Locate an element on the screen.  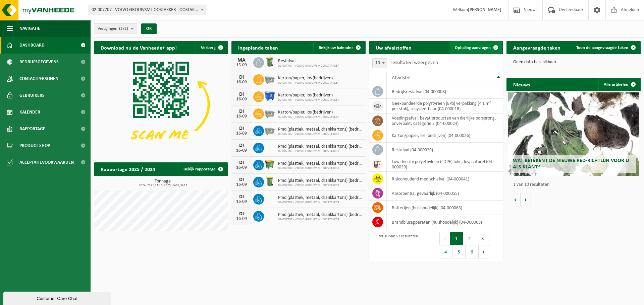
span: 02-007707 - VOLVO GROUP/SML OOSTAKKER - OOSTAKKER is located at coordinates (147, 10).